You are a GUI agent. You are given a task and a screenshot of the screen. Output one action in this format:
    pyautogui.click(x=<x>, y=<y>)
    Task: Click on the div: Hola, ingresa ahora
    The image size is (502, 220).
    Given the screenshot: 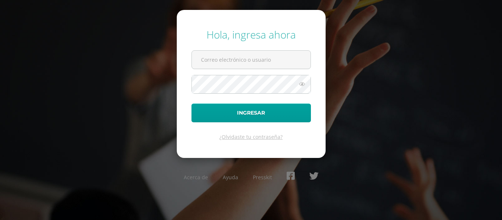 What is the action you would take?
    pyautogui.click(x=251, y=35)
    